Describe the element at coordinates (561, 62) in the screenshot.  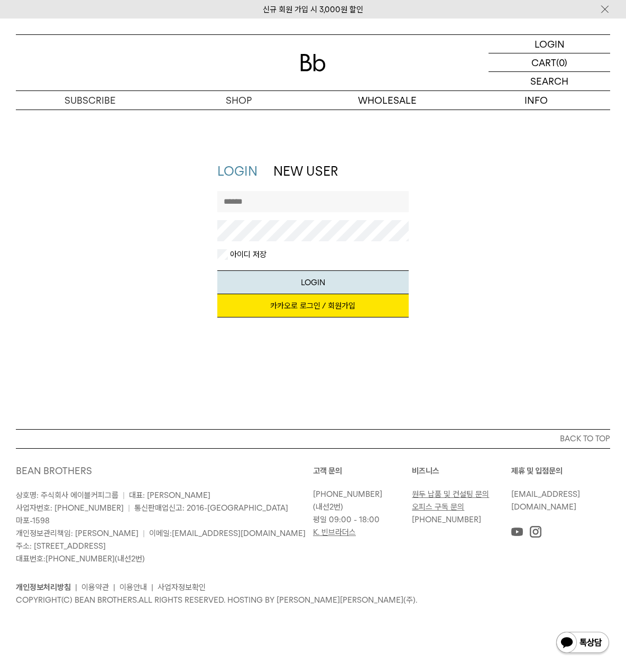
I see `p: (0)` at that location.